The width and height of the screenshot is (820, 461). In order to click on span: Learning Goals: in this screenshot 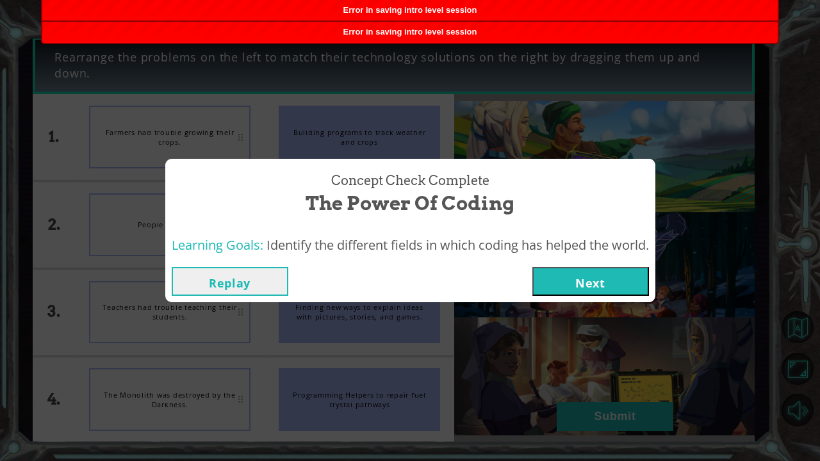, I will do `click(217, 245)`.